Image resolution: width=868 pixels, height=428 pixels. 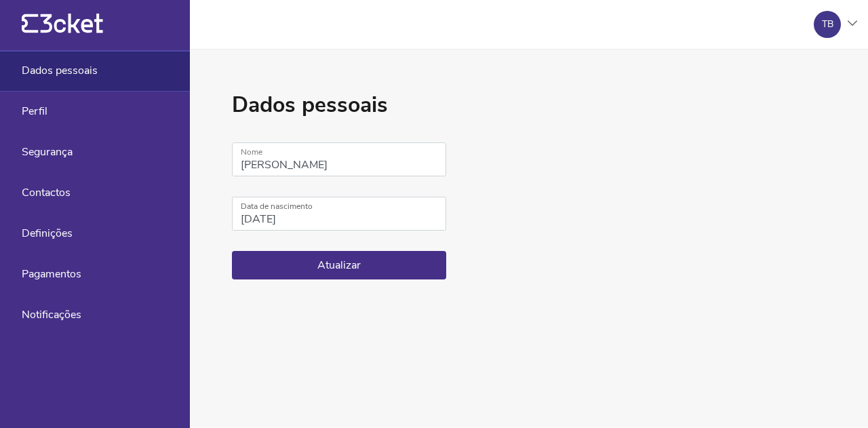 What do you see at coordinates (46, 192) in the screenshot?
I see `span: Contactos` at bounding box center [46, 192].